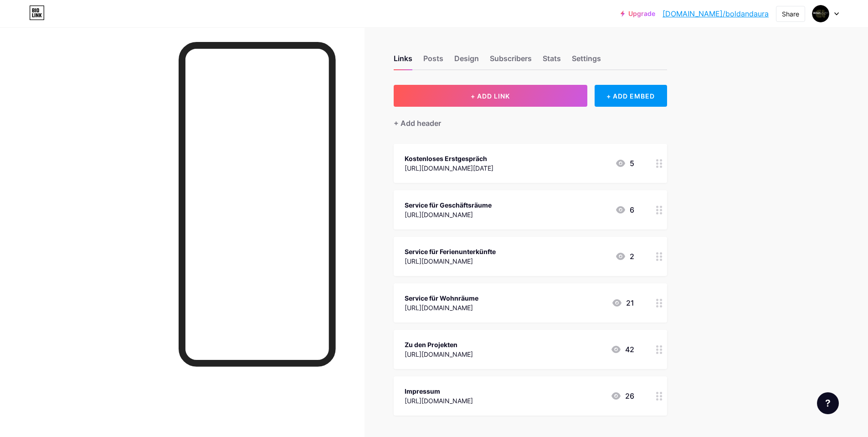 The width and height of the screenshot is (868, 437). What do you see at coordinates (586, 61) in the screenshot?
I see `div: Settings` at bounding box center [586, 61].